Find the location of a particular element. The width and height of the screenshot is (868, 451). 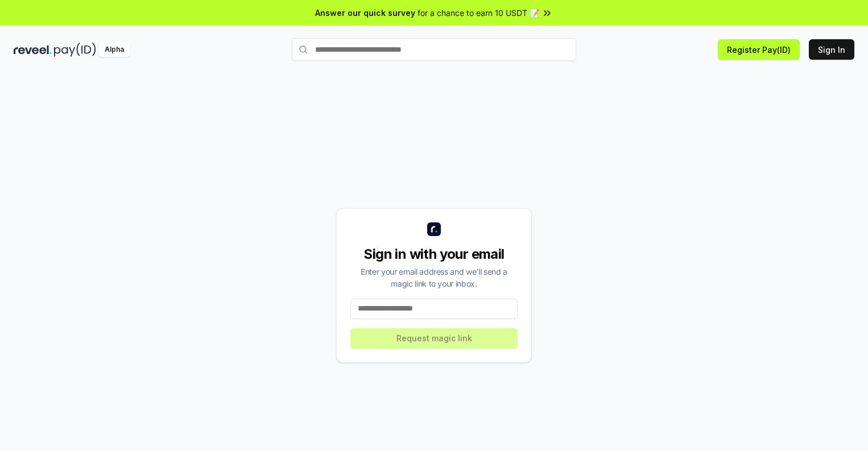

span: Answer our quick survey is located at coordinates (365, 12).